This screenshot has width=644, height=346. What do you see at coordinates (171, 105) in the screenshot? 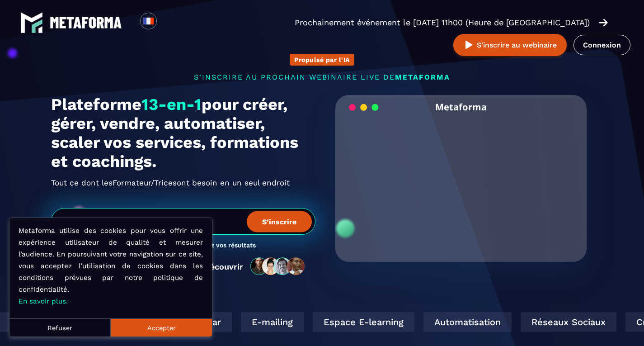
I see `span: 13-en-1` at bounding box center [171, 105].